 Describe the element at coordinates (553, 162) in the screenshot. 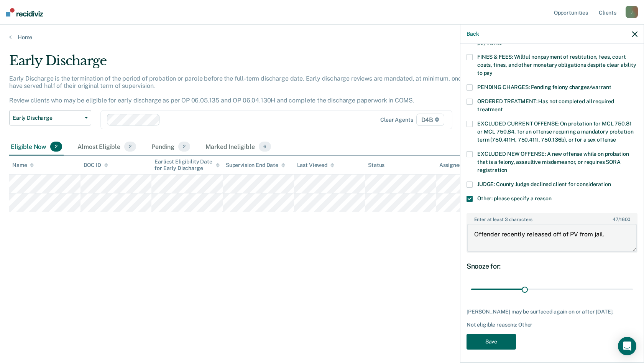

I see `span: EXCLUDED NEW OFFENSE: A new offense while on probation that is a felony, assaultive misdemeanor, ...` at that location.